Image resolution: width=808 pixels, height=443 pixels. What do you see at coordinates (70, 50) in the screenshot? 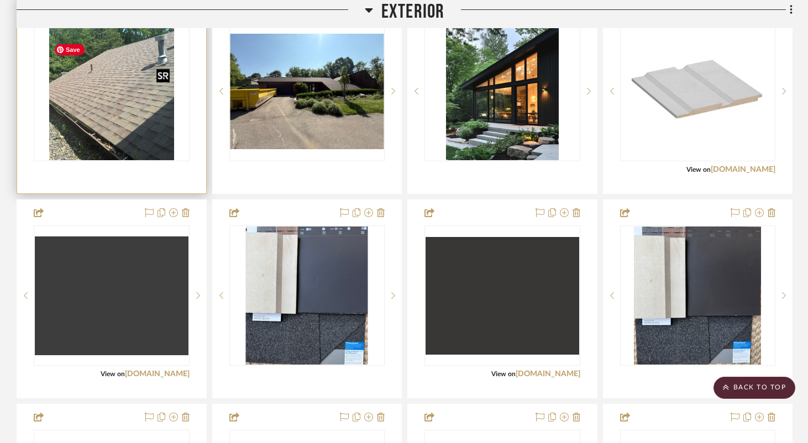
I see `span: Save` at bounding box center [70, 50].